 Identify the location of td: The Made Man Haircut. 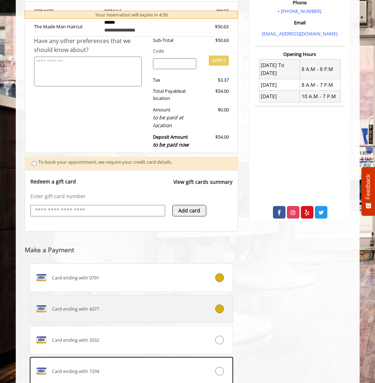
(67, 26).